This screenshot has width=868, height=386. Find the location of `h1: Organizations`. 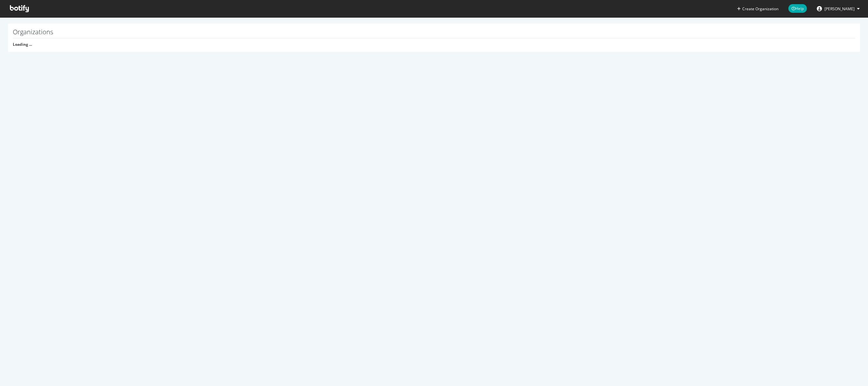

h1: Organizations is located at coordinates (434, 33).